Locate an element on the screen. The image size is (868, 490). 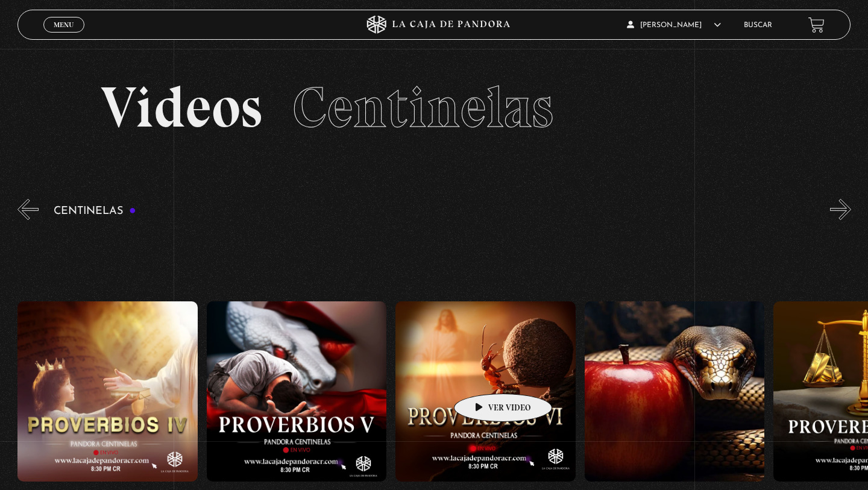
h2: Videos is located at coordinates (434, 108).